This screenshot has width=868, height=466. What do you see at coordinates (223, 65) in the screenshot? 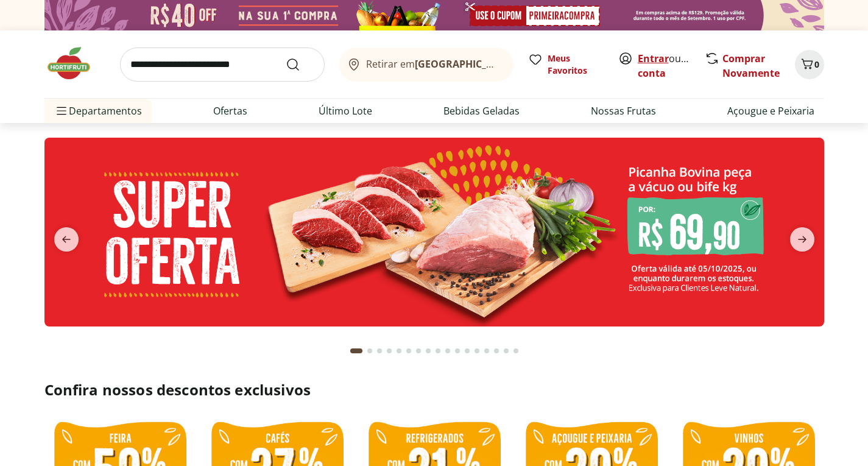
I see `input: search` at bounding box center [223, 65].